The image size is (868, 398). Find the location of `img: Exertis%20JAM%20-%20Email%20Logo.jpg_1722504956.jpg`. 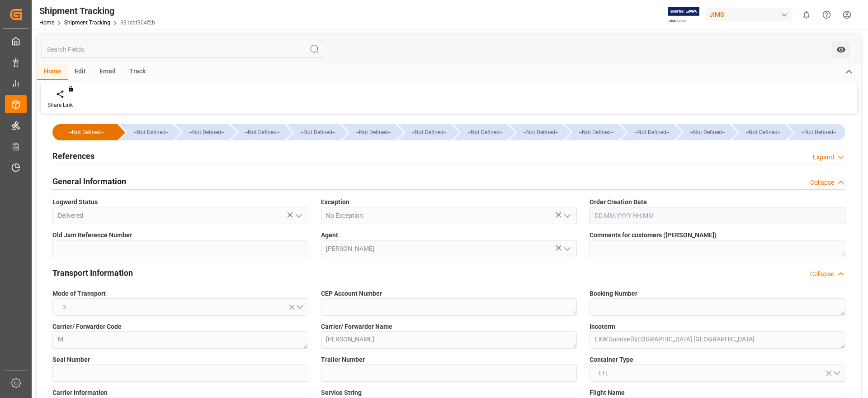

img: Exertis%20JAM%20-%20Email%20Logo.jpg_1722504956.jpg is located at coordinates (684, 15).